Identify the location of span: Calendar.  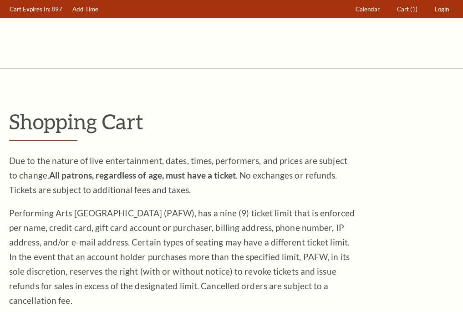
(367, 9).